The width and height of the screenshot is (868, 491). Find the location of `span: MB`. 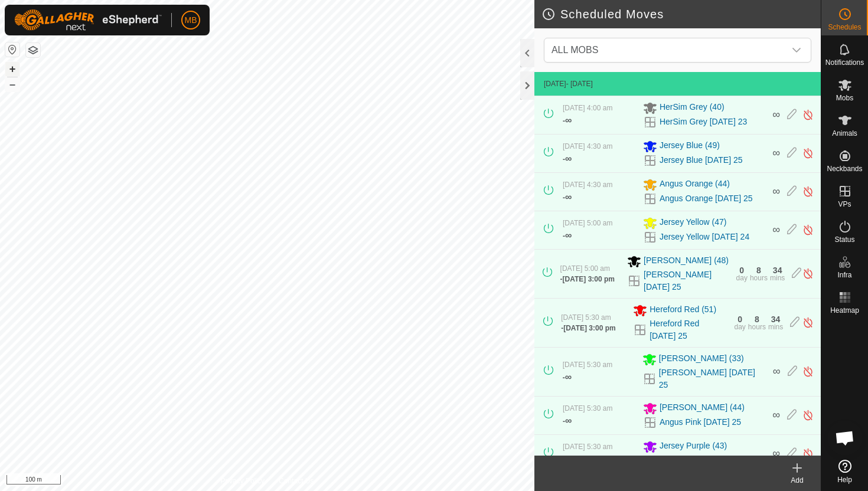

span: MB is located at coordinates (191, 20).